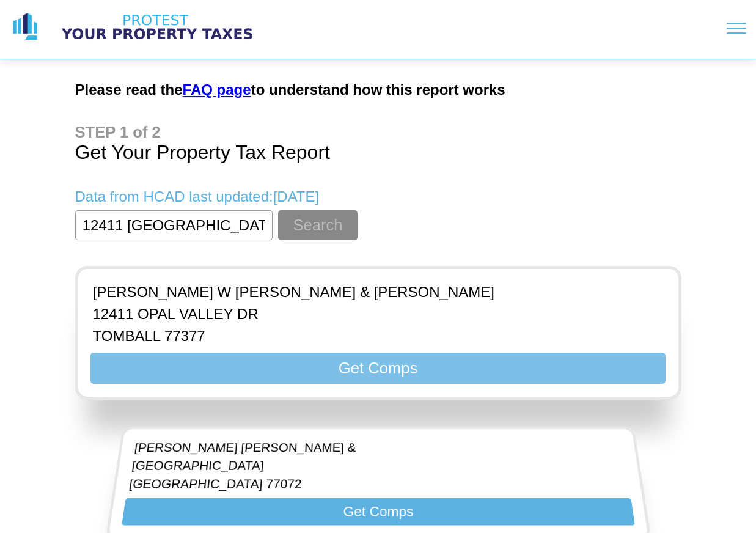 This screenshot has height=533, width=756. I want to click on p: 12411 OPAL VALLEY DR, so click(293, 314).